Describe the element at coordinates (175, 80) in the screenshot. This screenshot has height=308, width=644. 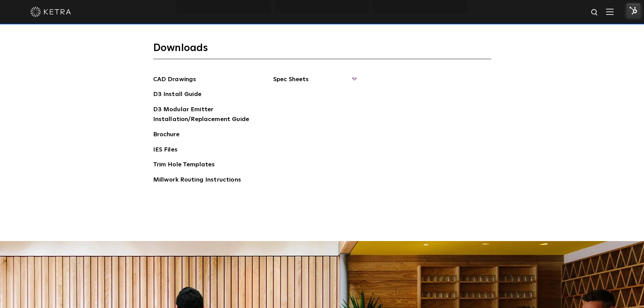
I see `a: CAD Drawings` at that location.